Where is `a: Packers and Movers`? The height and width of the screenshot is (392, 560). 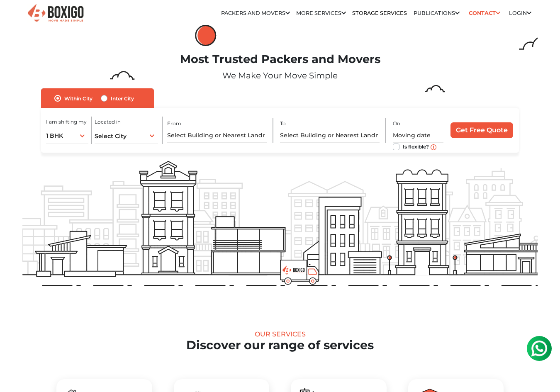 a: Packers and Movers is located at coordinates (255, 13).